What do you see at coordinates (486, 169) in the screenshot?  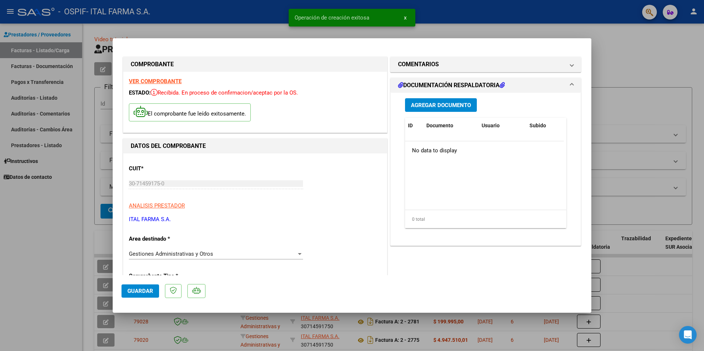 I see `div: DOCUMENTACIÓN RESPALDATORIA` at bounding box center [486, 169].